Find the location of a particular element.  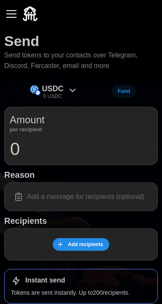

img: Quidli is located at coordinates (30, 14).